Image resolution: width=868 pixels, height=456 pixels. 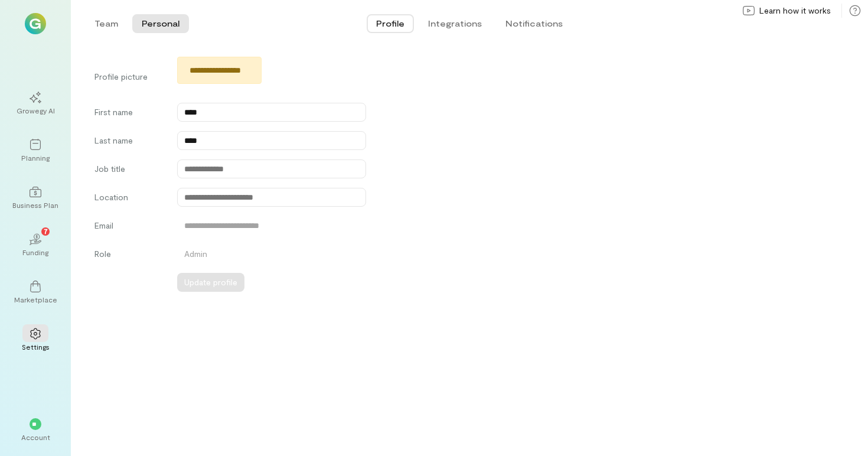 What do you see at coordinates (161, 23) in the screenshot?
I see `button: Personal` at bounding box center [161, 23].